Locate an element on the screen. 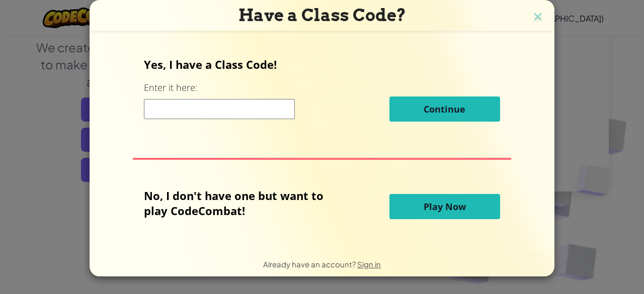  p: Yes, I have a Class Code! is located at coordinates (321, 64).